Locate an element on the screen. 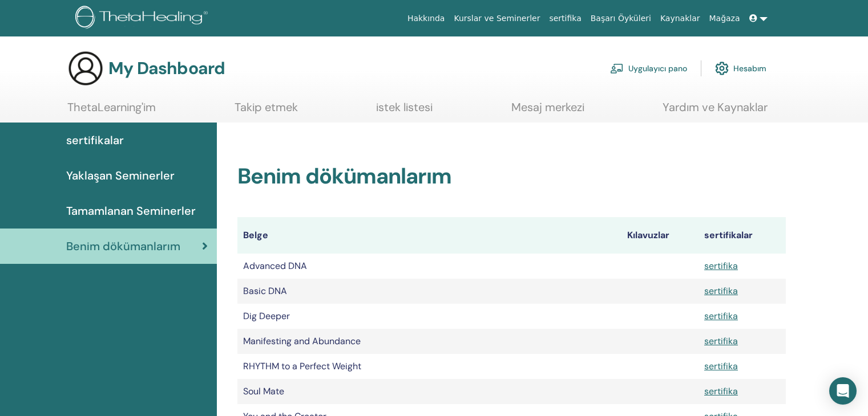 This screenshot has width=868, height=416. span: Tamamlanan Seminerler is located at coordinates (131, 211).